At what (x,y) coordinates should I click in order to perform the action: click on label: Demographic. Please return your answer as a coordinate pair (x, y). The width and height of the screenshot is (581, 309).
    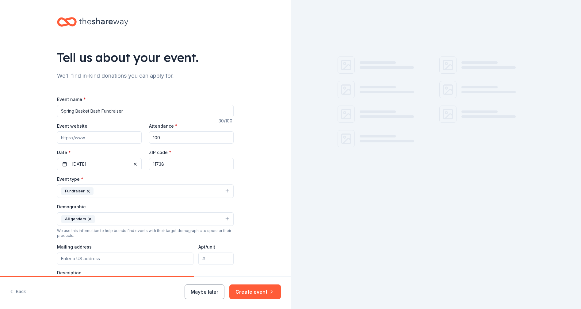
    Looking at the image, I should click on (71, 207).